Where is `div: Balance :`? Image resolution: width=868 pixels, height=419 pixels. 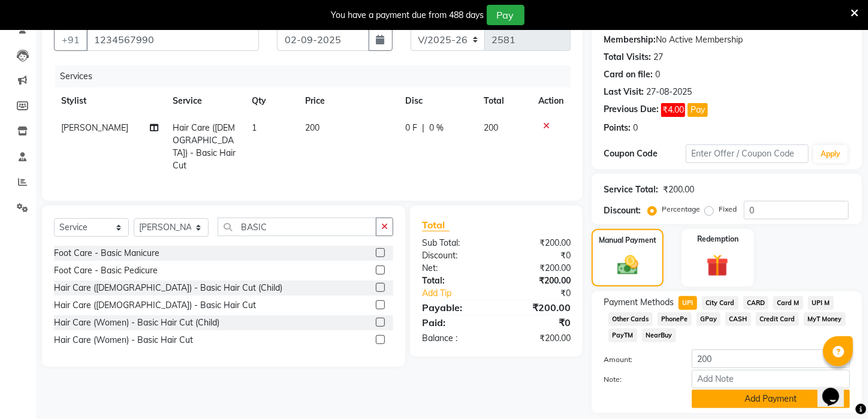
div: Balance : is located at coordinates (454, 338).